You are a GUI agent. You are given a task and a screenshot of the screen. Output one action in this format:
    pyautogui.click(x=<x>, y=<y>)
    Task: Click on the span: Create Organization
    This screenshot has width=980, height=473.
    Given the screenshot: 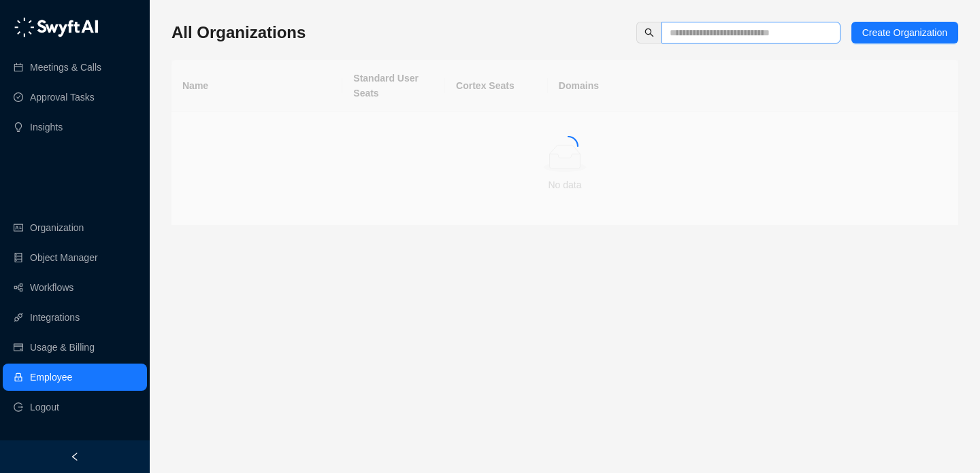 What is the action you would take?
    pyautogui.click(x=904, y=32)
    